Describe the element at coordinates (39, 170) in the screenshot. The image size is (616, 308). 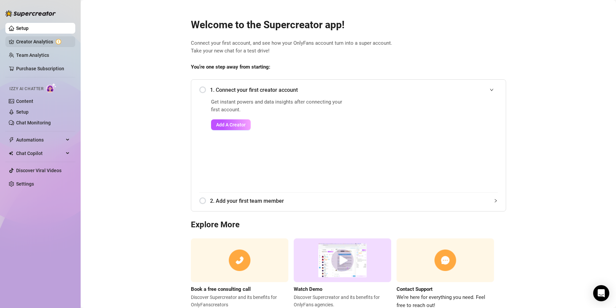
I see `a: Discover Viral Videos` at that location.